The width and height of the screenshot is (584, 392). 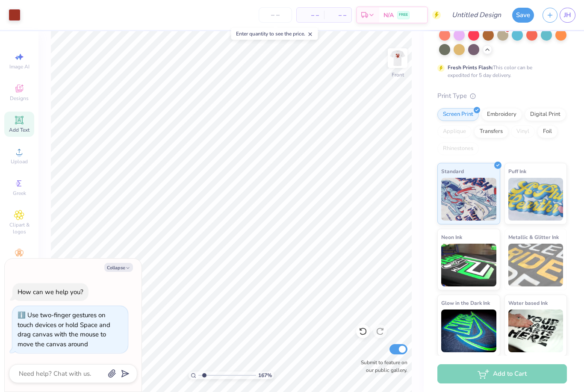 I want to click on span: N/A, so click(x=389, y=15).